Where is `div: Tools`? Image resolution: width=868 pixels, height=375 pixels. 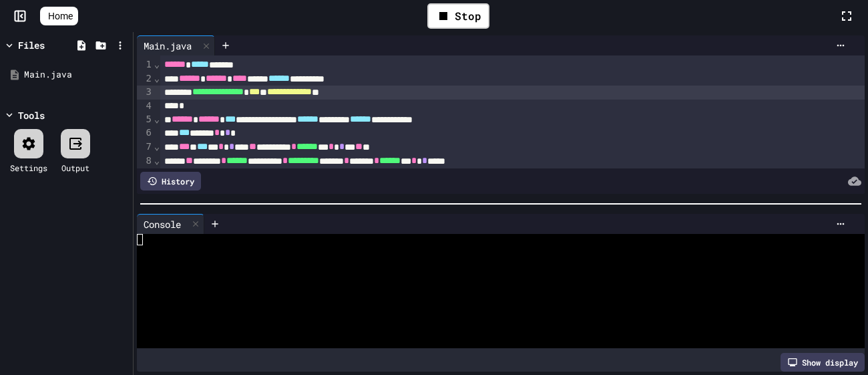
div: Tools is located at coordinates (32, 115).